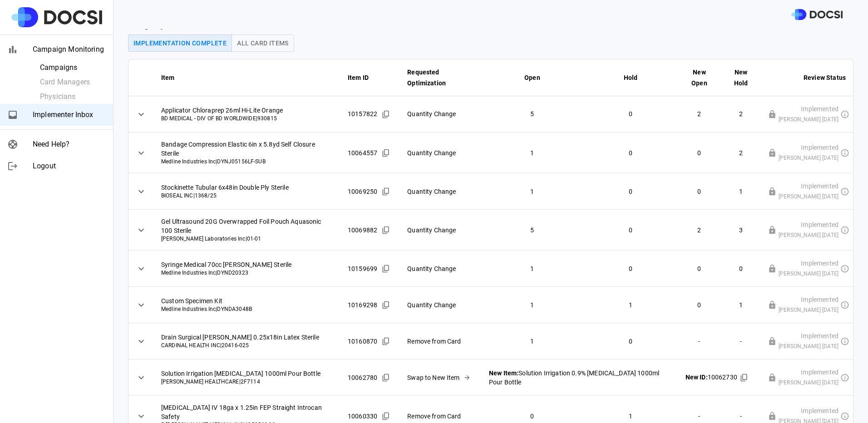 The height and width of the screenshot is (423, 868). What do you see at coordinates (824, 77) in the screenshot?
I see `strong: Review Status` at bounding box center [824, 77].